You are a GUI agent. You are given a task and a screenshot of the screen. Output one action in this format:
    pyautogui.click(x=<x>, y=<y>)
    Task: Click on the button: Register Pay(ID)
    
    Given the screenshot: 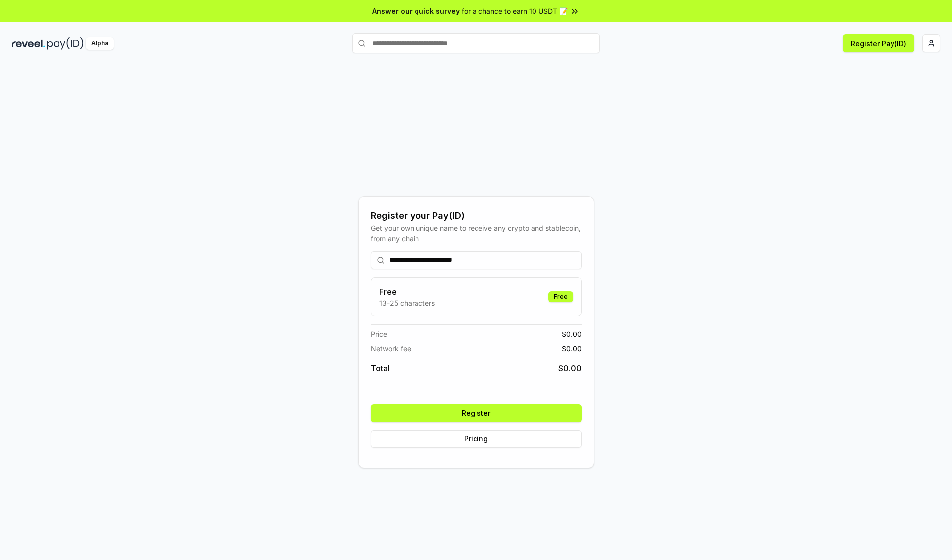 What is the action you would take?
    pyautogui.click(x=879, y=43)
    